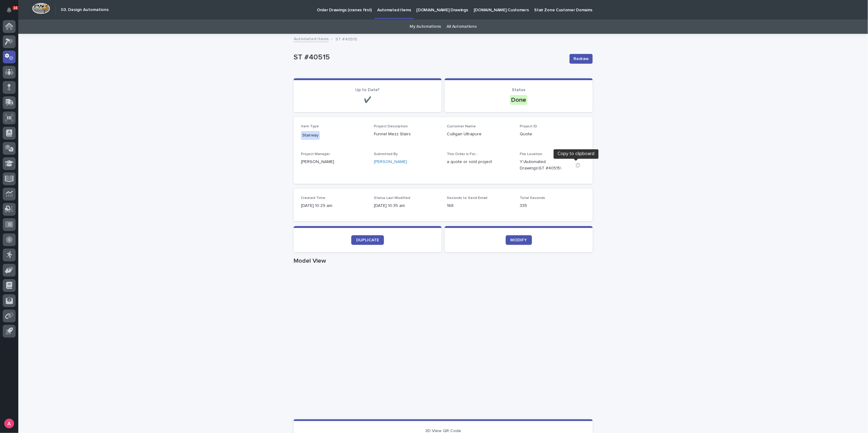 This screenshot has width=868, height=433. What do you see at coordinates (528, 126) in the screenshot?
I see `span: Project ID` at bounding box center [528, 126].